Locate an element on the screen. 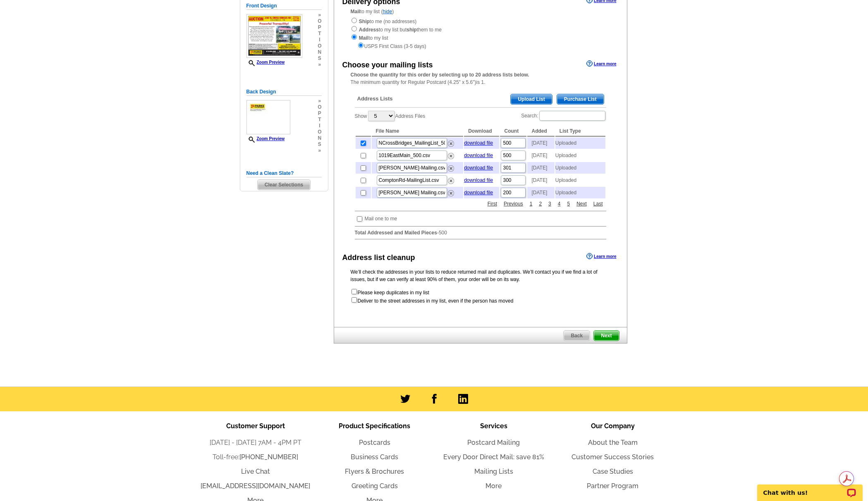 The height and width of the screenshot is (501, 868). th: List Type is located at coordinates (580, 131).